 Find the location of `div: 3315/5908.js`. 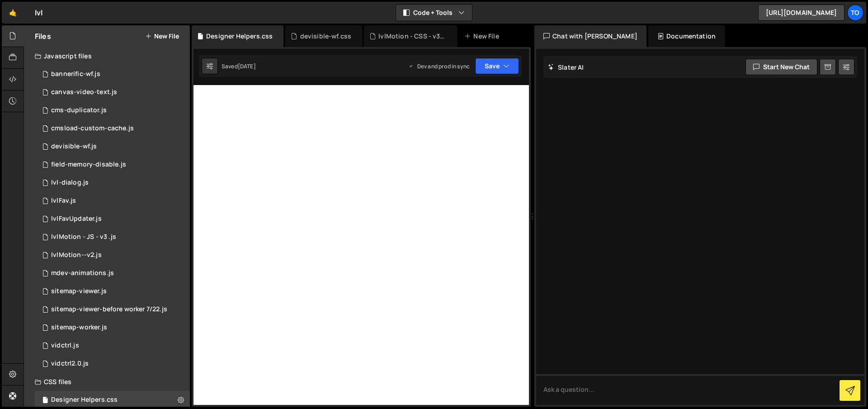

div: 3315/5908.js is located at coordinates (112, 165).